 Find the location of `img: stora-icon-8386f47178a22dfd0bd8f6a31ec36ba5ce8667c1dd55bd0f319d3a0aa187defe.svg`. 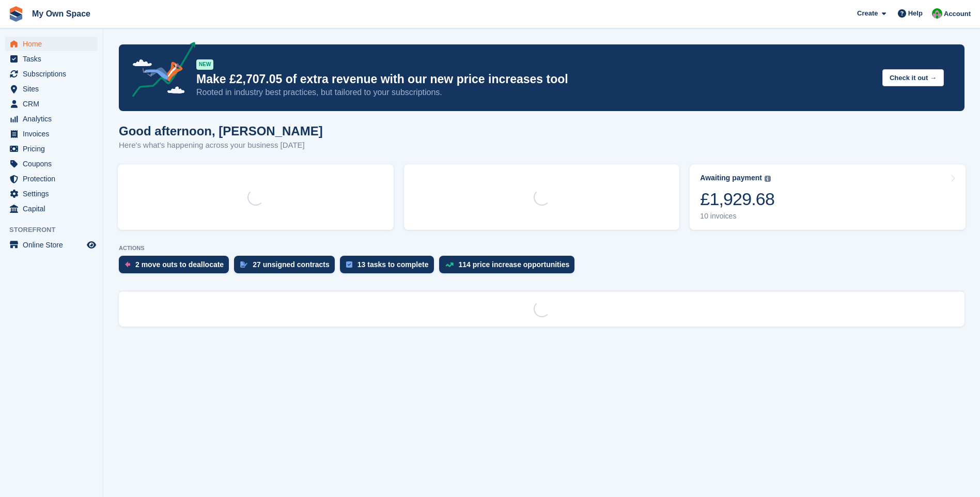

img: stora-icon-8386f47178a22dfd0bd8f6a31ec36ba5ce8667c1dd55bd0f319d3a0aa187defe.svg is located at coordinates (16, 14).